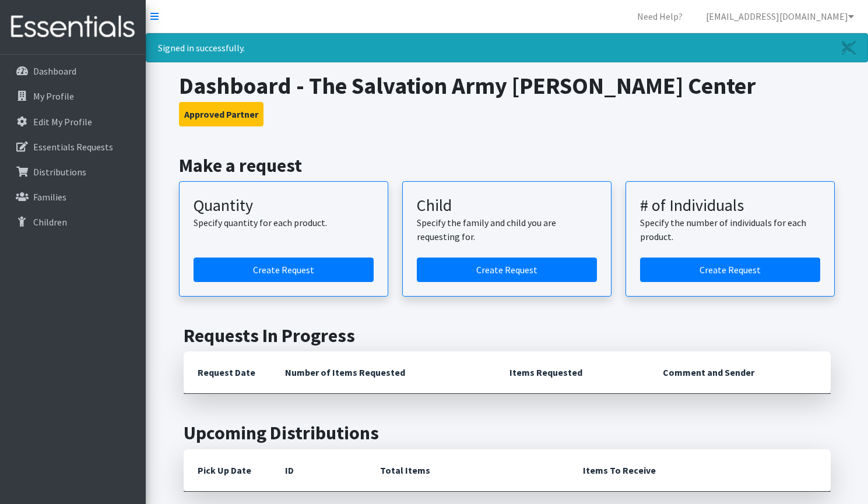  What do you see at coordinates (53, 96) in the screenshot?
I see `p: My Profile` at bounding box center [53, 96].